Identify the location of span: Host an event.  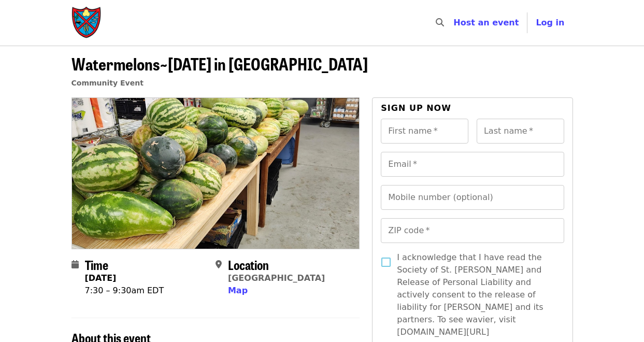
(486, 22).